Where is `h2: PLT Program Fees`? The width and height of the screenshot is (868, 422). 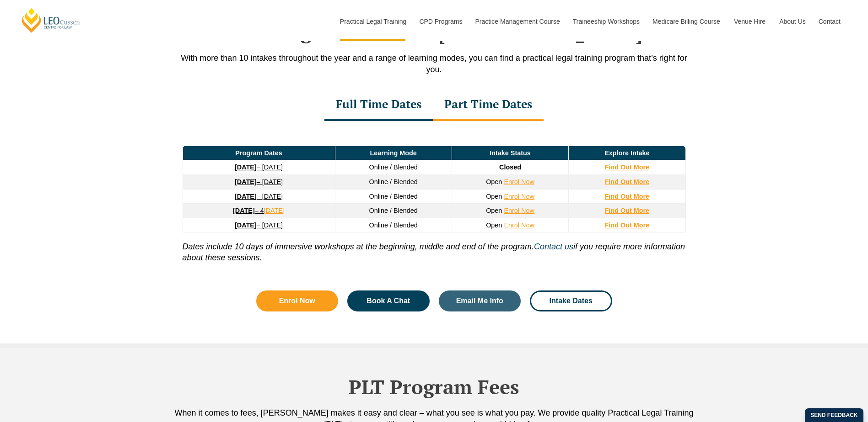 h2: PLT Program Fees is located at coordinates (434, 387).